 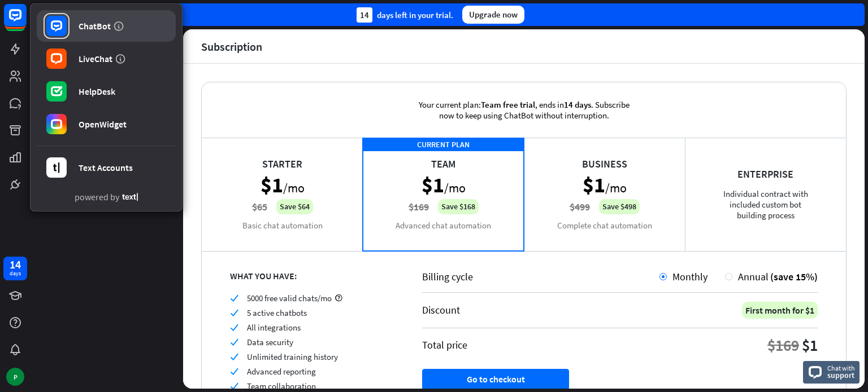 I want to click on div: First month for $1, so click(x=780, y=311).